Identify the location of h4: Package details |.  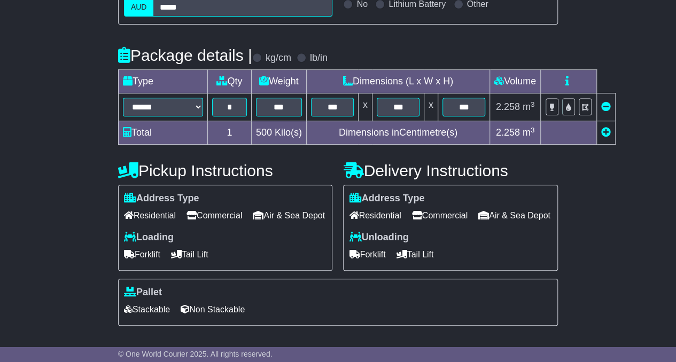
(185, 55).